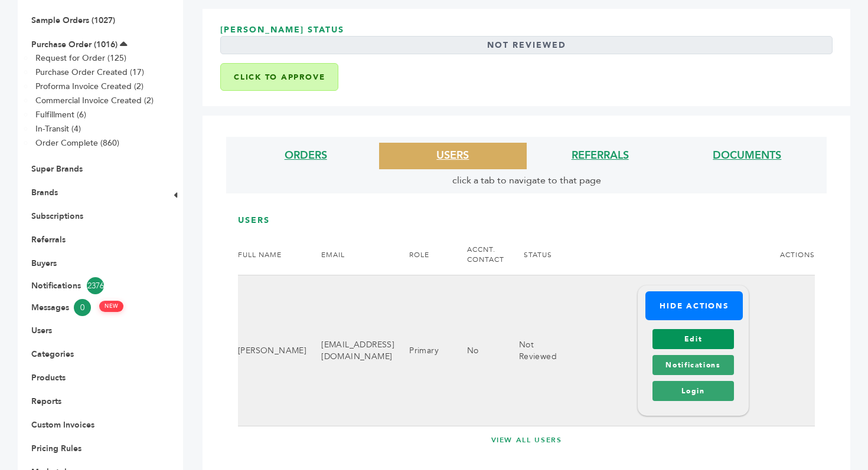 This screenshot has height=470, width=868. What do you see at coordinates (478, 351) in the screenshot?
I see `td: No` at bounding box center [478, 351].